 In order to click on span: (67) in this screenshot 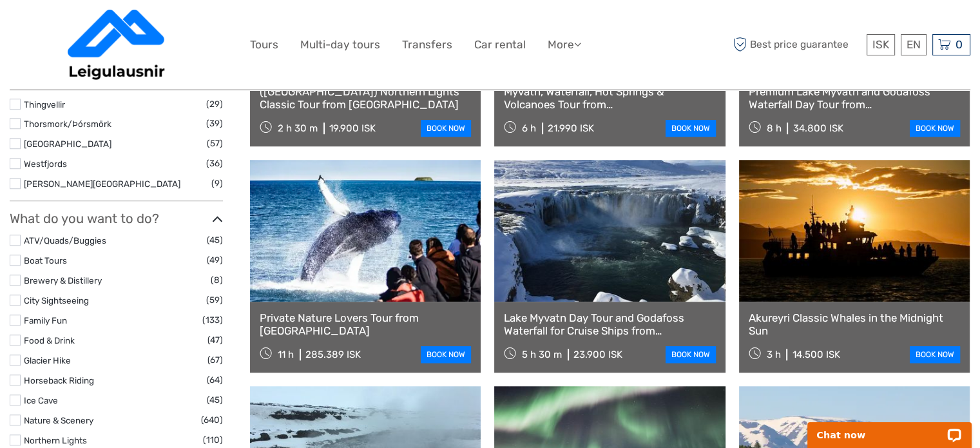, I will do `click(216, 360)`.